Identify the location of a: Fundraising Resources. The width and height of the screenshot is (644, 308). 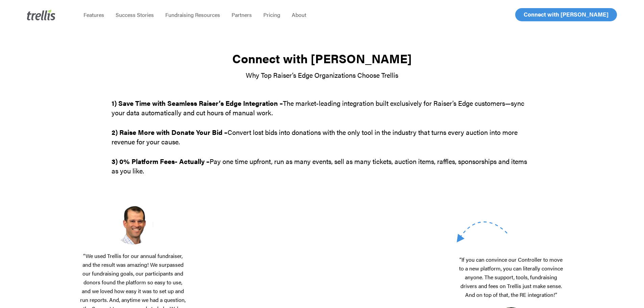
(193, 15).